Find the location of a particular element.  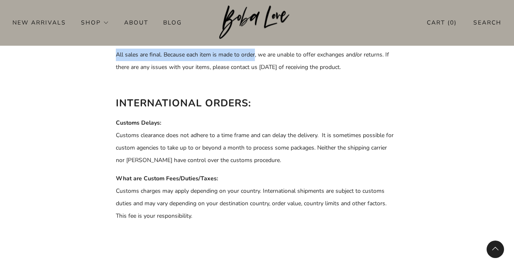

p: All sales are final. Because each item is made to order, we are unable to offer exchanges and/or ... is located at coordinates (257, 55).